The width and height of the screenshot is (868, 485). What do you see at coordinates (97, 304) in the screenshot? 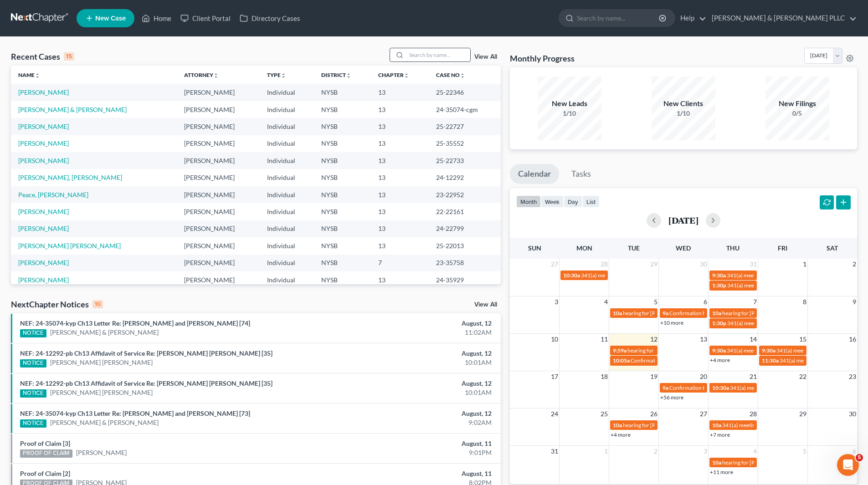
I see `div: 10` at bounding box center [97, 304].